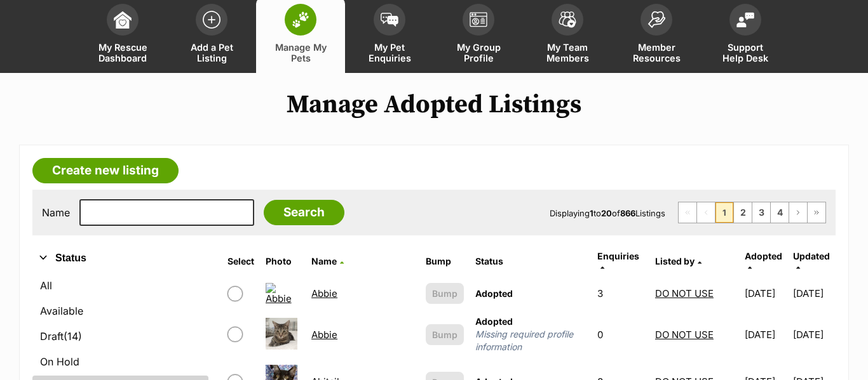 The height and width of the screenshot is (380, 868). What do you see at coordinates (675, 261) in the screenshot?
I see `span: Listed by` at bounding box center [675, 261].